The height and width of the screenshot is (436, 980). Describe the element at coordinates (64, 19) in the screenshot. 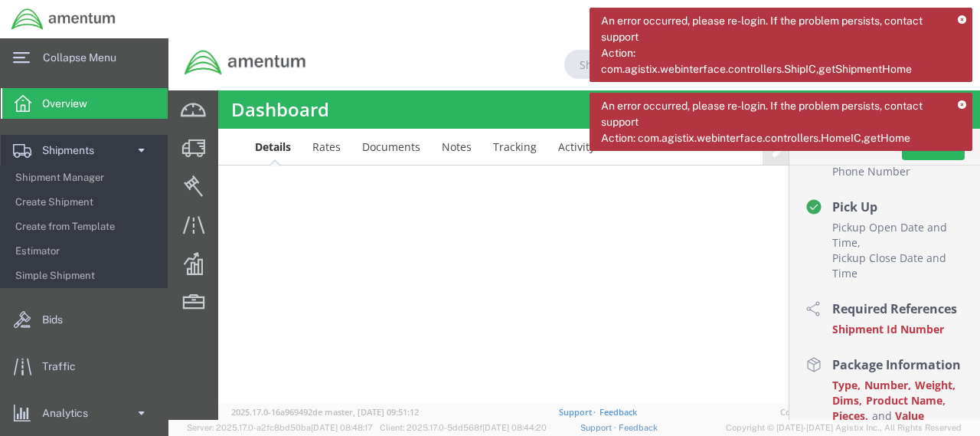

I see `img: logo` at that location.